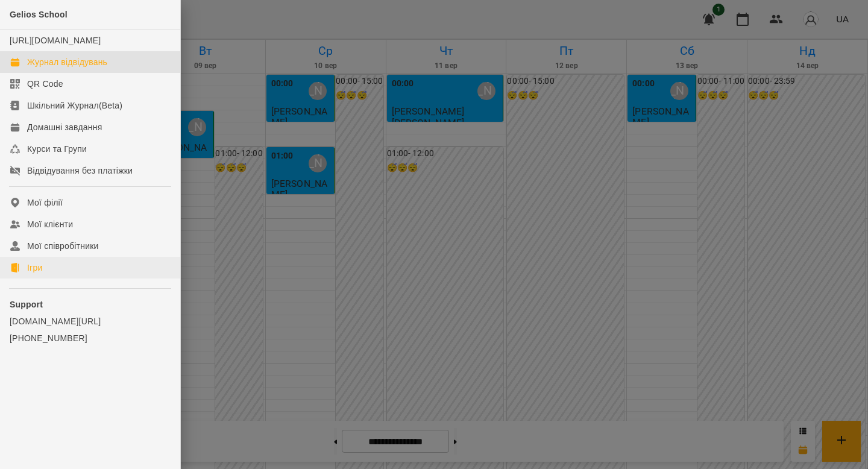 This screenshot has width=868, height=469. Describe the element at coordinates (46, 84) in the screenshot. I see `div: QR Code` at that location.